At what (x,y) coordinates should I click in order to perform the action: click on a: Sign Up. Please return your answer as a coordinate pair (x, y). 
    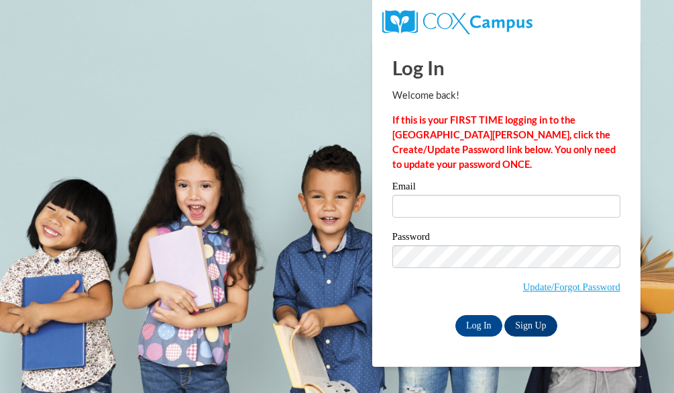
    Looking at the image, I should click on (531, 325).